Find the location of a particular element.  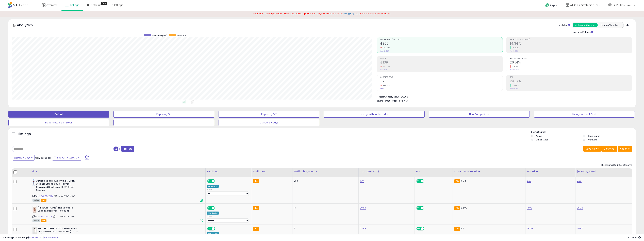

span: 45 is located at coordinates (462, 229).